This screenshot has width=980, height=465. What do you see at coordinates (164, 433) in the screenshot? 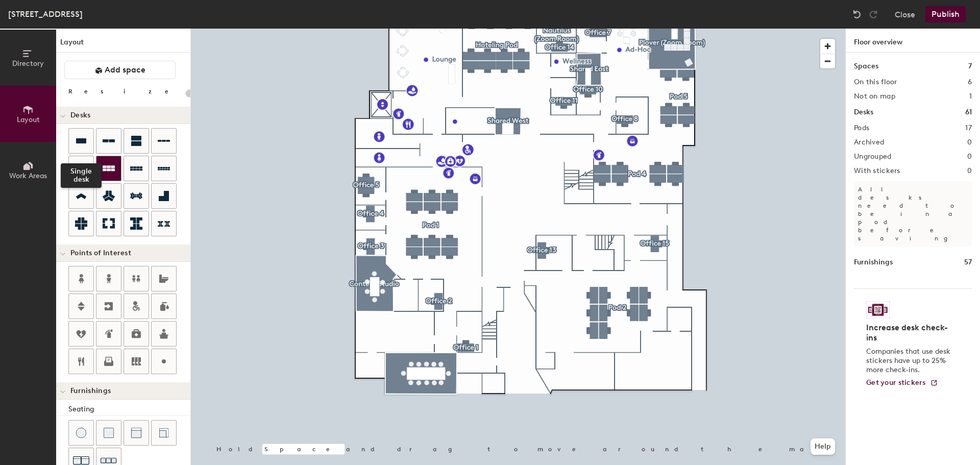
I see `img: Couch (corner)` at bounding box center [164, 433].